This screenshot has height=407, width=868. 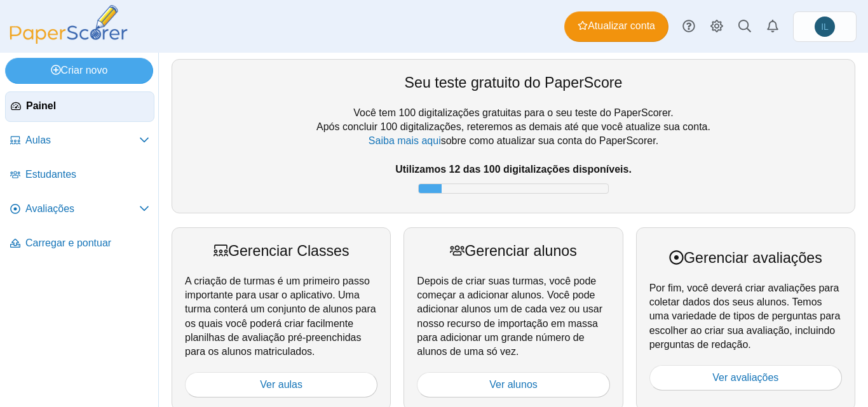 What do you see at coordinates (404, 141) in the screenshot?
I see `a: Saiba mais aqui` at bounding box center [404, 141].